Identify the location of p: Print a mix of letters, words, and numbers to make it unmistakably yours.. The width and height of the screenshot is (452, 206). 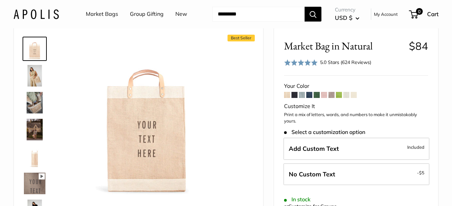
(356, 118).